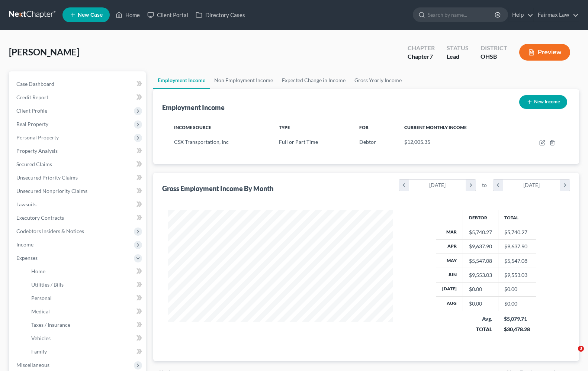 This screenshot has width=588, height=371. Describe the element at coordinates (32, 111) in the screenshot. I see `span: Client Profile` at that location.